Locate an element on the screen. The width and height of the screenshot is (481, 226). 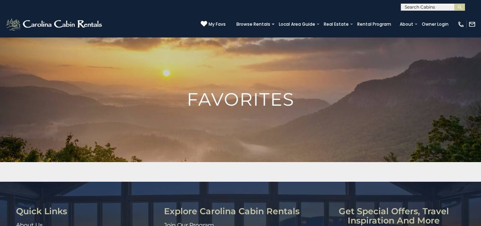
a: My Favs is located at coordinates (213, 24).